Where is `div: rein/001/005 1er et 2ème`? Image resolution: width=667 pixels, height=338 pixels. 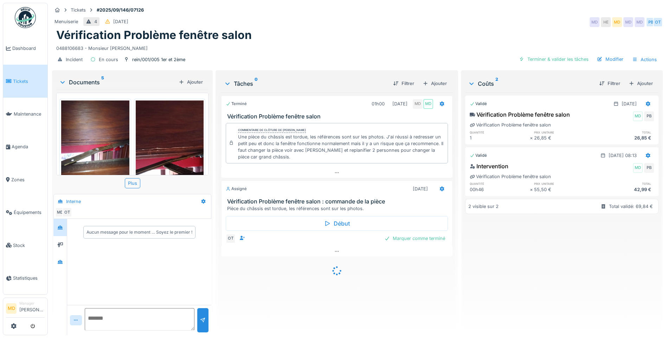
div: rein/001/005 1er et 2ème is located at coordinates (159, 59).